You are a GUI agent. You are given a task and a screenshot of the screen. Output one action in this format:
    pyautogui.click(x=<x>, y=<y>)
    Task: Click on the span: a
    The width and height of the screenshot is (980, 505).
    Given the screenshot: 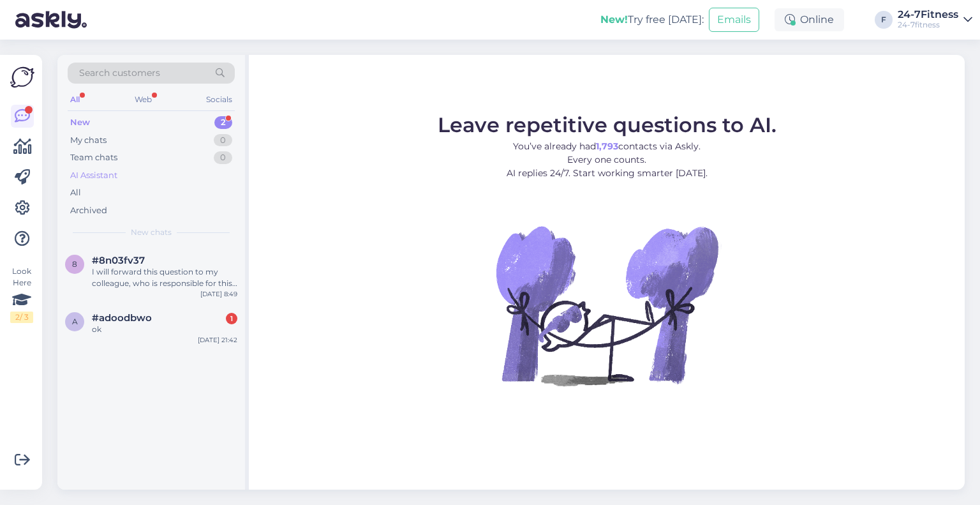 What is the action you would take?
    pyautogui.click(x=75, y=321)
    